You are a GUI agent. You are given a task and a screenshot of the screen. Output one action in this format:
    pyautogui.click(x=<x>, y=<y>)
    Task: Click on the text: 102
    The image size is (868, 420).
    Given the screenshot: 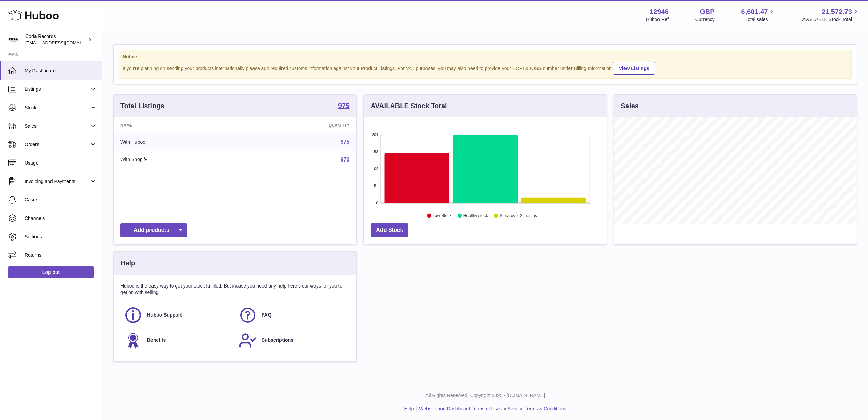 What is the action you would take?
    pyautogui.click(x=375, y=169)
    